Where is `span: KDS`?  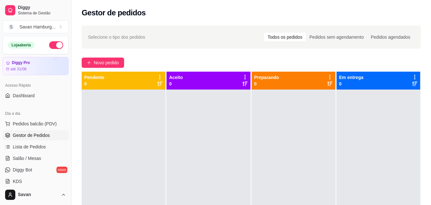
span: KDS is located at coordinates (17, 181).